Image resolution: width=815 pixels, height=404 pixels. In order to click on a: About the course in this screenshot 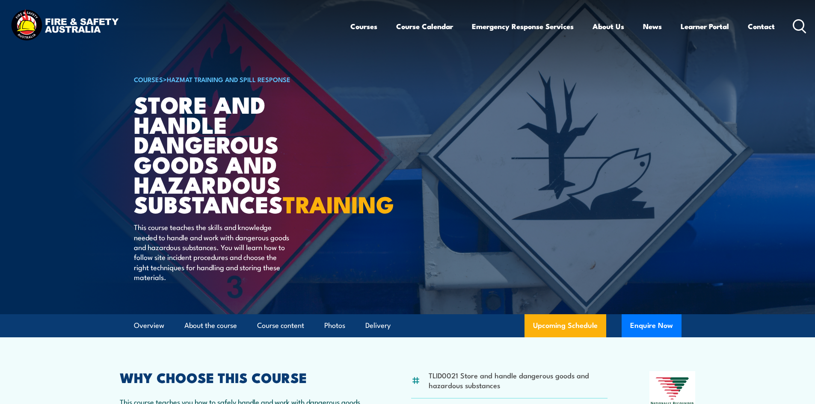, I will do `click(211, 326)`.